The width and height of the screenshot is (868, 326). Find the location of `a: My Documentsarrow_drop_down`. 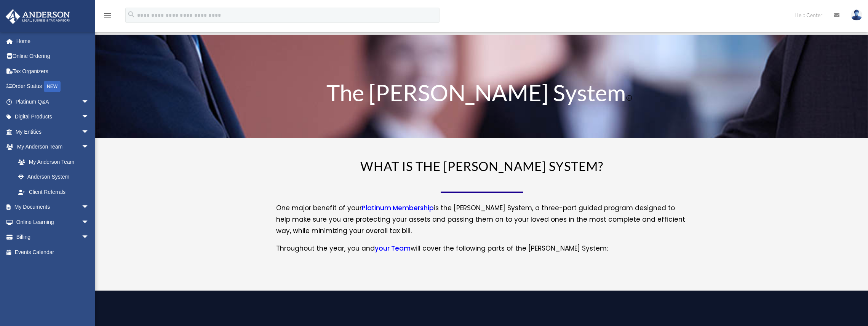

a: My Documentsarrow_drop_down is located at coordinates (53, 207).